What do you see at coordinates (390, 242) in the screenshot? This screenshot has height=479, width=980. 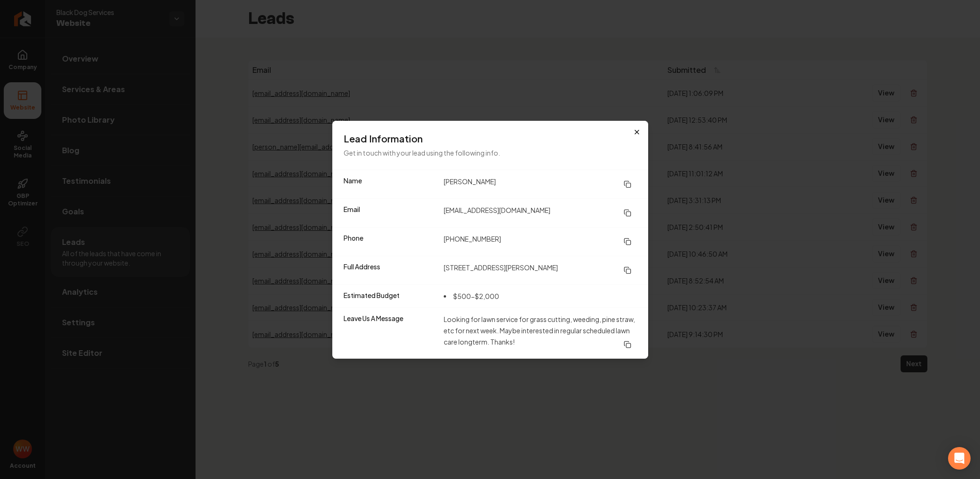 I see `dt: Phone` at bounding box center [390, 242].